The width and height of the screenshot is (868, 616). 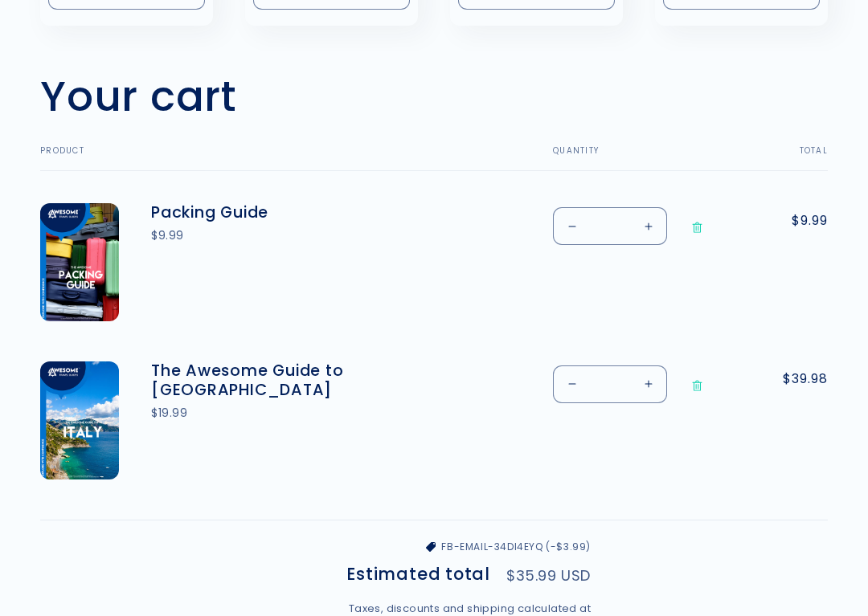 What do you see at coordinates (800, 221) in the screenshot?
I see `span: $9.99` at bounding box center [800, 221].